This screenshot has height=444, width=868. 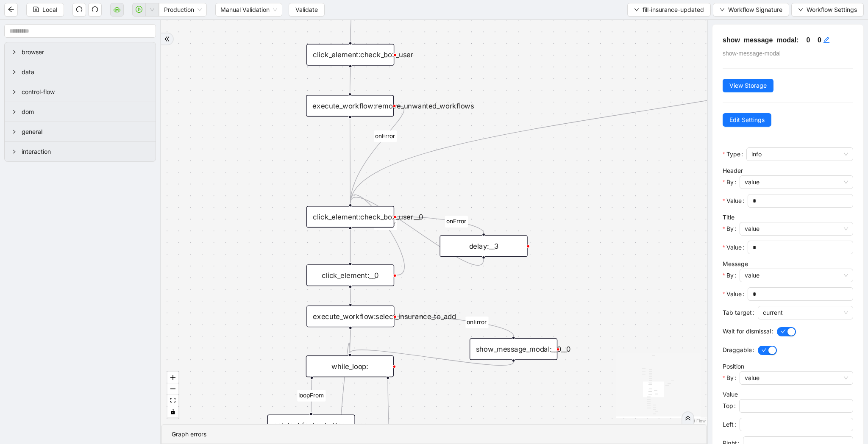 What do you see at coordinates (747, 120) in the screenshot?
I see `span: Edit Settings` at bounding box center [747, 120].